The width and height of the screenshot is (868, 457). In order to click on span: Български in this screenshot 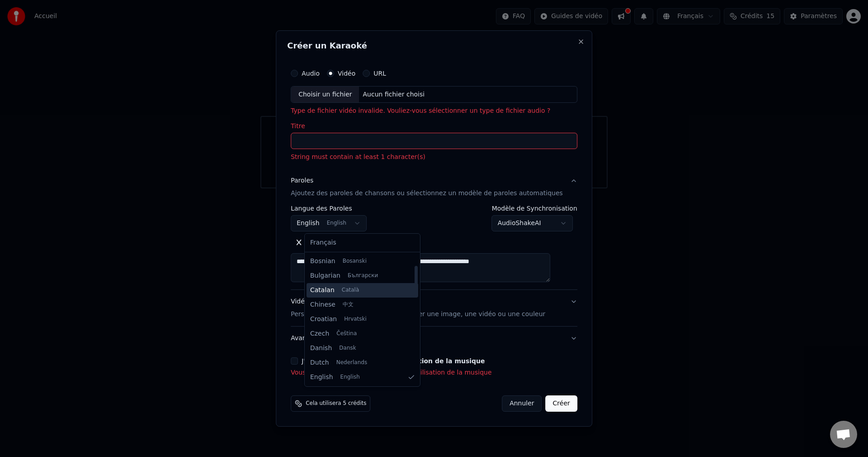, I will do `click(363, 276)`.